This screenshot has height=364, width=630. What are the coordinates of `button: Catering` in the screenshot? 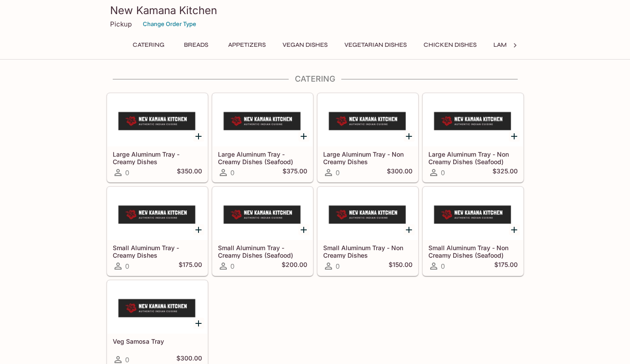 It's located at (148, 45).